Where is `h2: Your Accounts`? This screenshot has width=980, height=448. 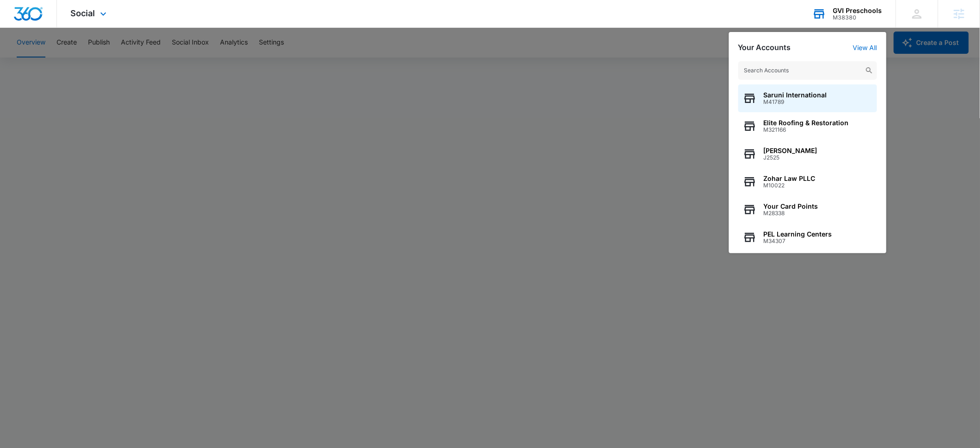 h2: Your Accounts is located at coordinates (764, 48).